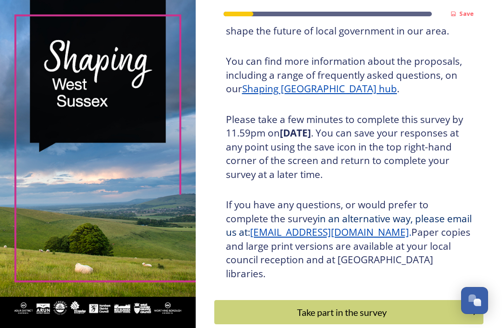 Image resolution: width=502 pixels, height=328 pixels. What do you see at coordinates (342, 312) in the screenshot?
I see `div: Take part in the survey` at bounding box center [342, 312].